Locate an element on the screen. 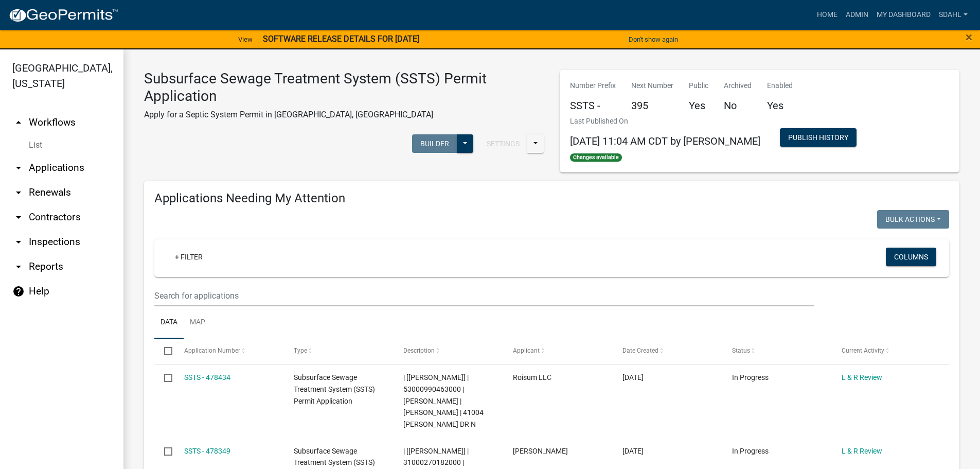 Image resolution: width=980 pixels, height=469 pixels. span: Description is located at coordinates (418, 351).